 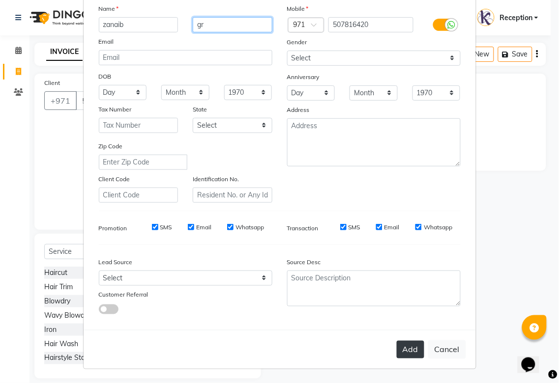 I want to click on button: Cancel, so click(x=447, y=350).